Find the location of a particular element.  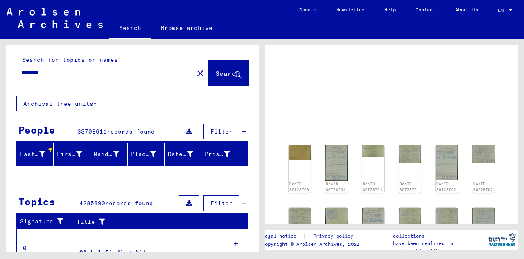

mat-header-cell: Place of Birth is located at coordinates (146, 154).